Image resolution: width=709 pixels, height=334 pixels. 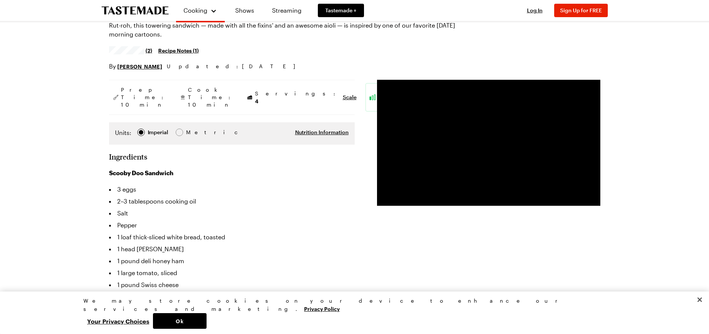 I want to click on div: Imperial Metric, so click(x=158, y=133).